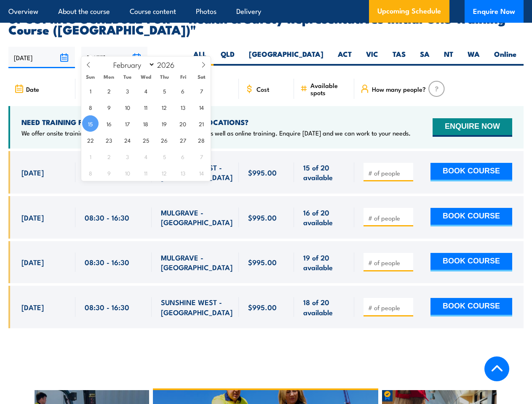 Image resolution: width=532 pixels, height=404 pixels. Describe the element at coordinates (324, 172) in the screenshot. I see `span: 15 of 20 available` at that location.